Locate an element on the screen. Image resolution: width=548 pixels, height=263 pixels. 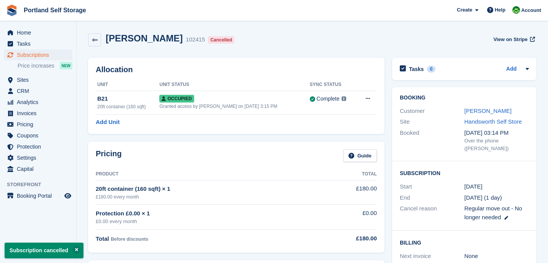
a: View on Stripe is located at coordinates (514, 39).